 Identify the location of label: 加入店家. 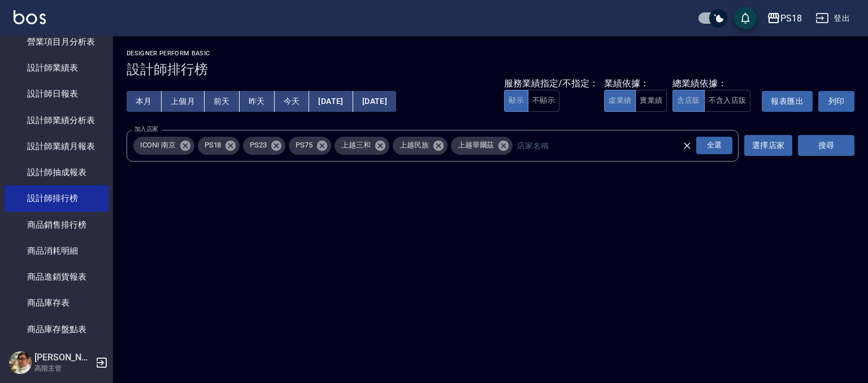
(146, 129).